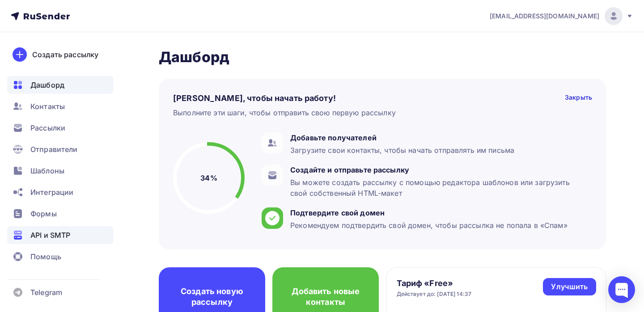  What do you see at coordinates (47, 171) in the screenshot?
I see `span: Шаблоны` at bounding box center [47, 171].